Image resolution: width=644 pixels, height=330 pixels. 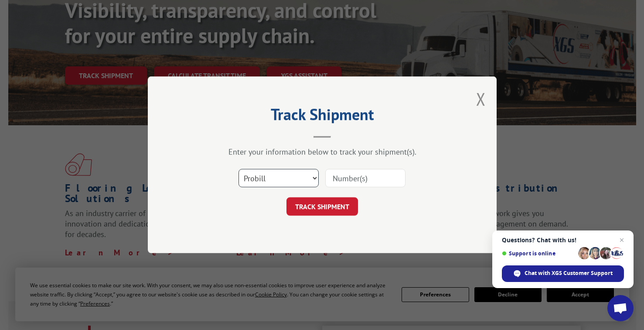 I want to click on button: TRACK SHIPMENT, so click(x=322, y=207).